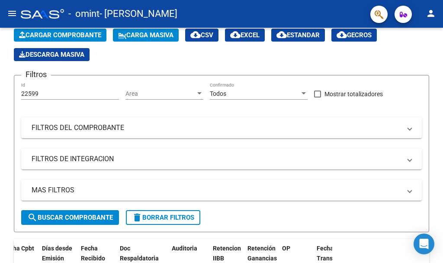 The image size is (443, 263). Describe the element at coordinates (12, 13) in the screenshot. I see `mat-icon: menu` at that location.